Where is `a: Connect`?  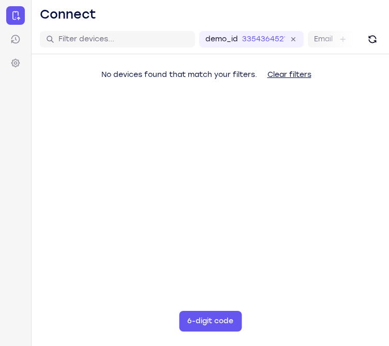
a: Connect is located at coordinates (16, 16).